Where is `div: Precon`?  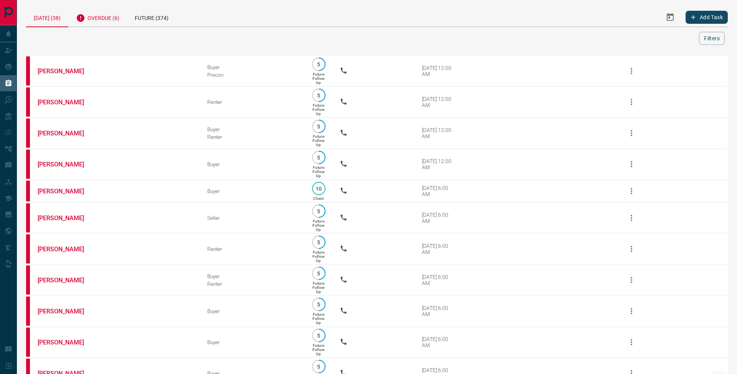
div: Precon is located at coordinates (252, 75).